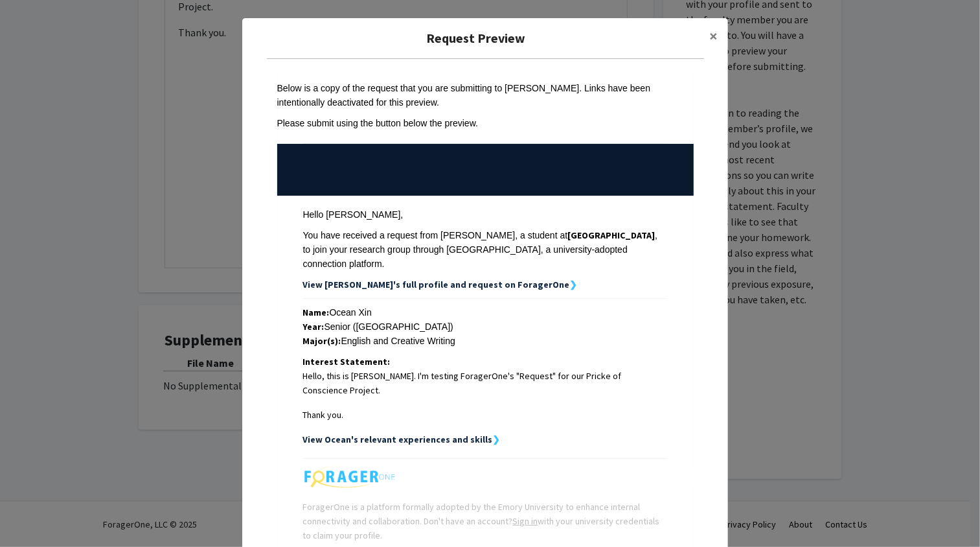 This screenshot has height=547, width=980. What do you see at coordinates (485, 415) in the screenshot?
I see `p: Thank you.` at bounding box center [485, 415].